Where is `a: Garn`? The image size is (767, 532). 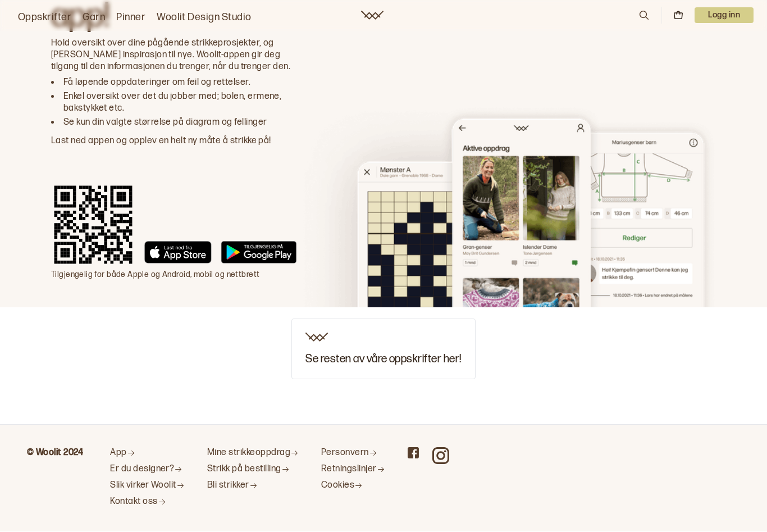
a: Garn is located at coordinates (94, 18).